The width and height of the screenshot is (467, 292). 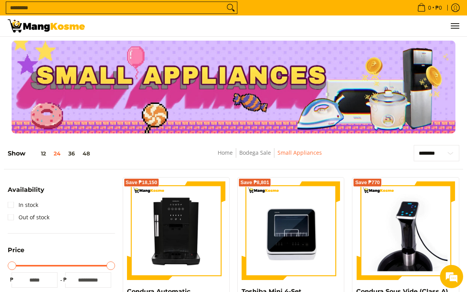 What do you see at coordinates (430, 8) in the screenshot?
I see `span: 0` at bounding box center [430, 8].